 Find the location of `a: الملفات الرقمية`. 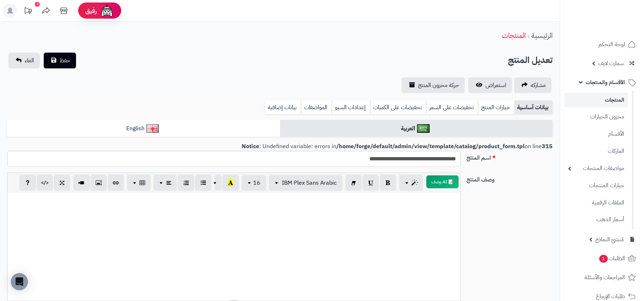

a: الملفات الرقمية is located at coordinates (596, 203).